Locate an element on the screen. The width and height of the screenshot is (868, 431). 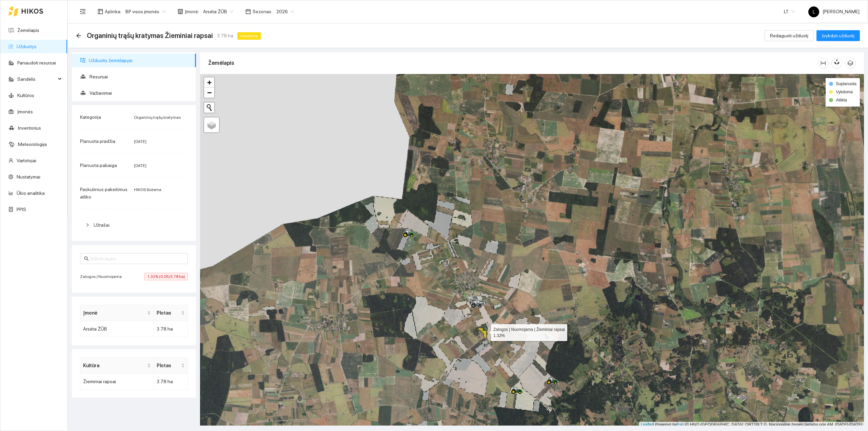
a: Layers is located at coordinates (212, 125).